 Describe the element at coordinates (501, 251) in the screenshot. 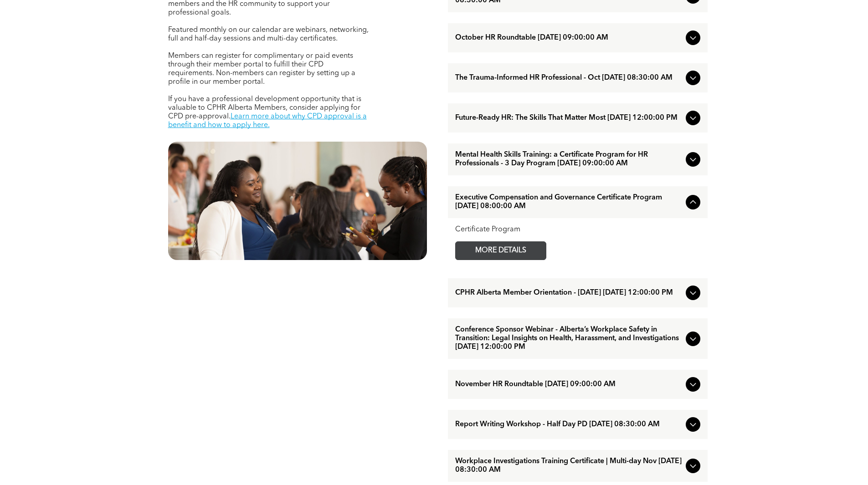

I see `span: MORE DETAILS` at that location.